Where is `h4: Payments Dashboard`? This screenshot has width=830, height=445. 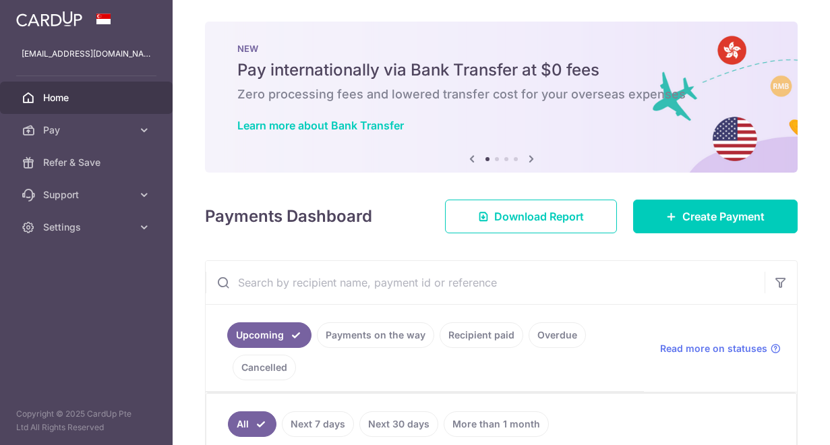 h4: Payments Dashboard is located at coordinates (289, 216).